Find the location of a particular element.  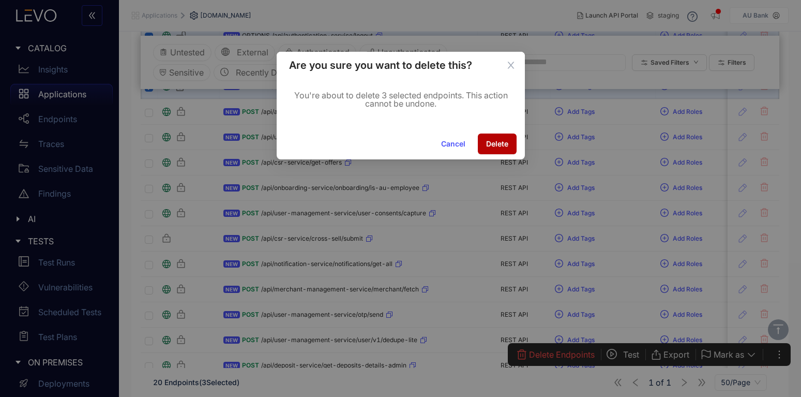

button: Cancel is located at coordinates (453, 144).